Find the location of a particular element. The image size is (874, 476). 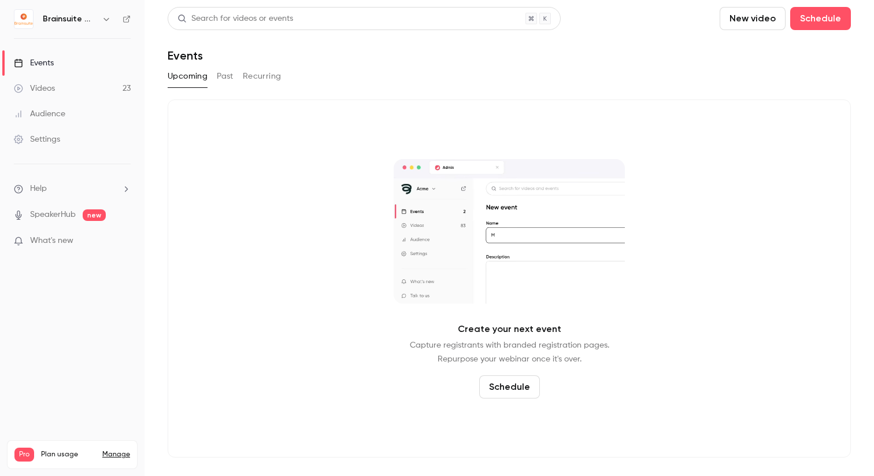

button: New video is located at coordinates (753, 19).